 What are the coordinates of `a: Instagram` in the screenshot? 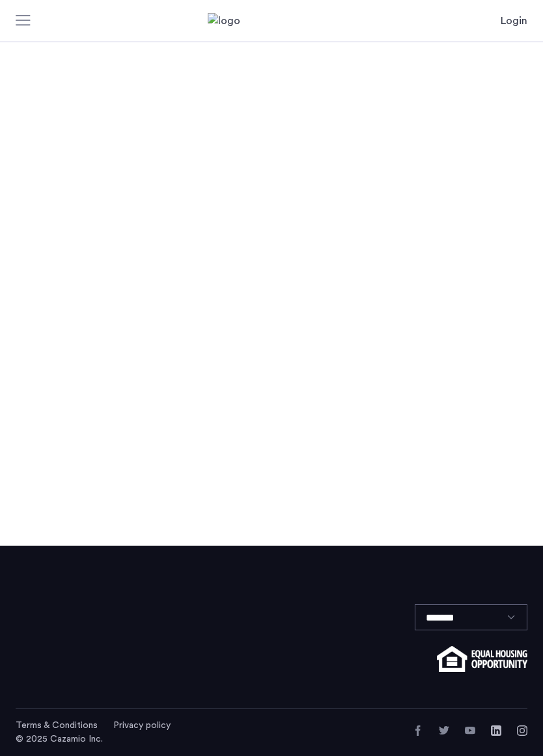 It's located at (522, 731).